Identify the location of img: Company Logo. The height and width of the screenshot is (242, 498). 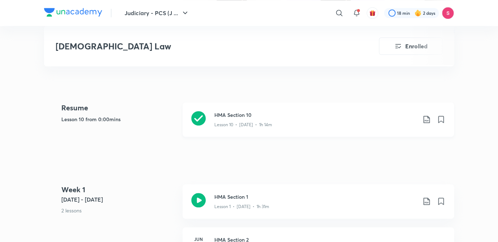
(73, 12).